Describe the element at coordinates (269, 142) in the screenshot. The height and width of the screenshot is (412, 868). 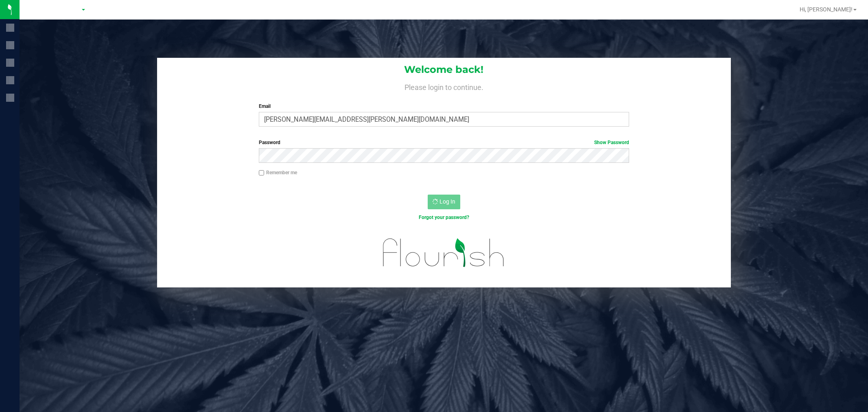
I see `span: Password` at that location.